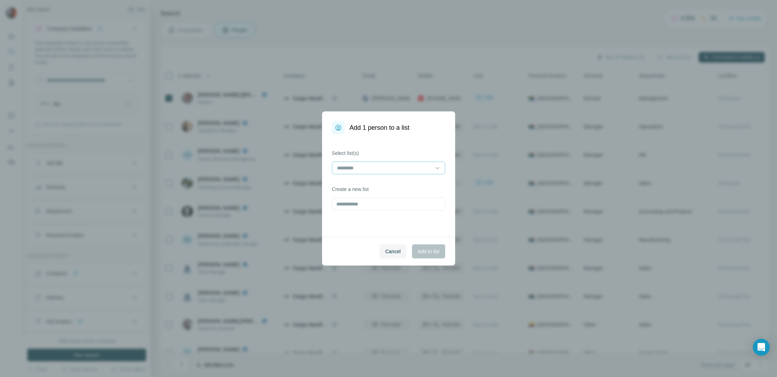  Describe the element at coordinates (393, 252) in the screenshot. I see `span: Cancel` at that location.